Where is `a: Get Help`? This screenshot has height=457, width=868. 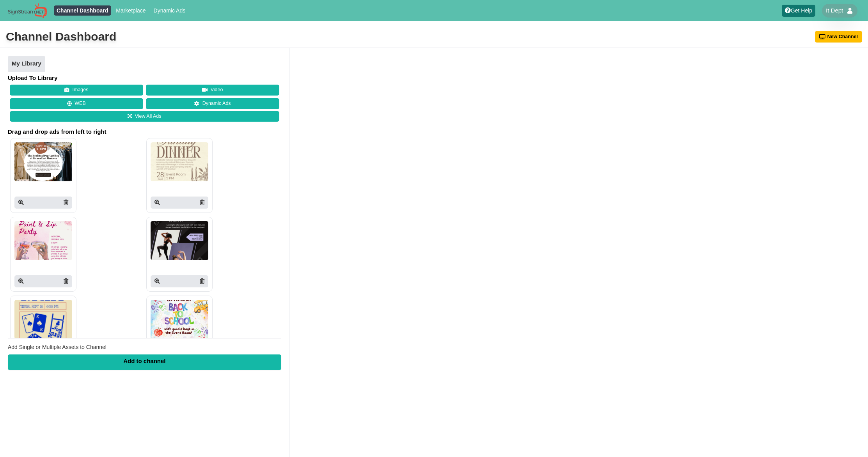
a: Get Help is located at coordinates (798, 11).